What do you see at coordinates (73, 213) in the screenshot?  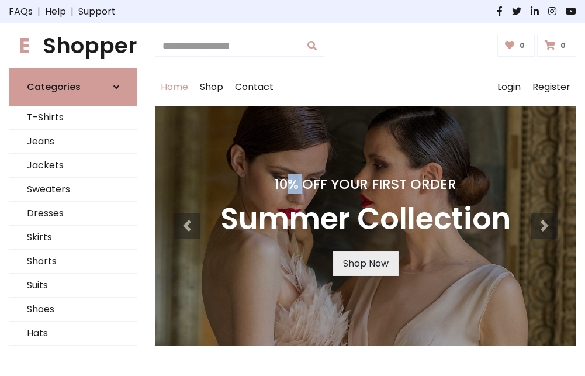 I see `a: Dresses` at bounding box center [73, 213].